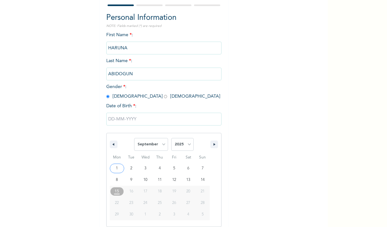  Describe the element at coordinates (131, 168) in the screenshot. I see `button: 2` at that location.